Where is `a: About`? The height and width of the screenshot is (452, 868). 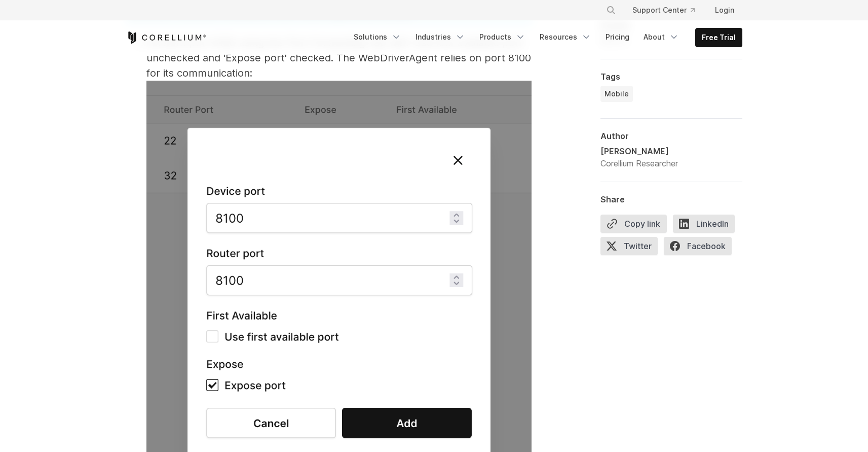 a: About is located at coordinates (661, 37).